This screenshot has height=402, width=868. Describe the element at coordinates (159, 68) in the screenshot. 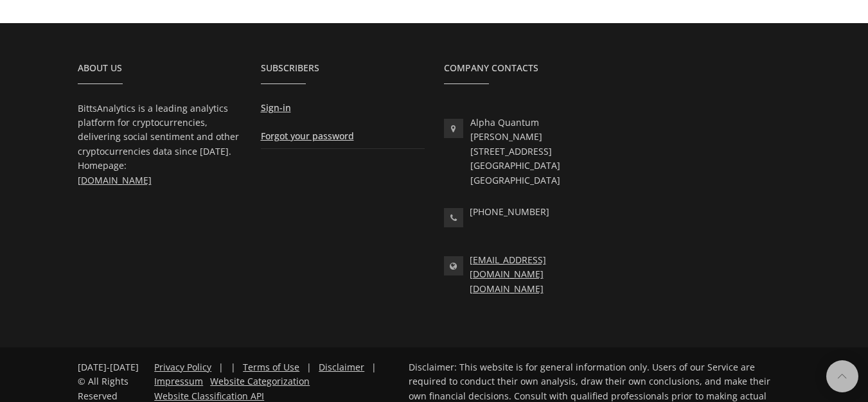

I see `h2: About Us` at that location.